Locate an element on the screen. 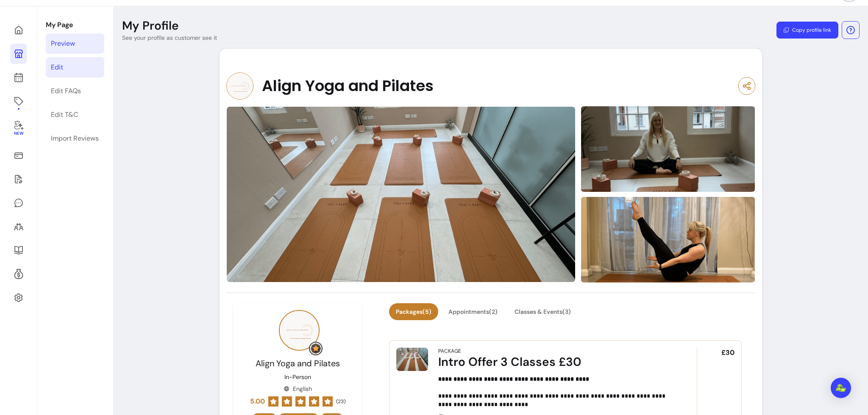 The image size is (868, 415). a: My Messages is located at coordinates (18, 203).